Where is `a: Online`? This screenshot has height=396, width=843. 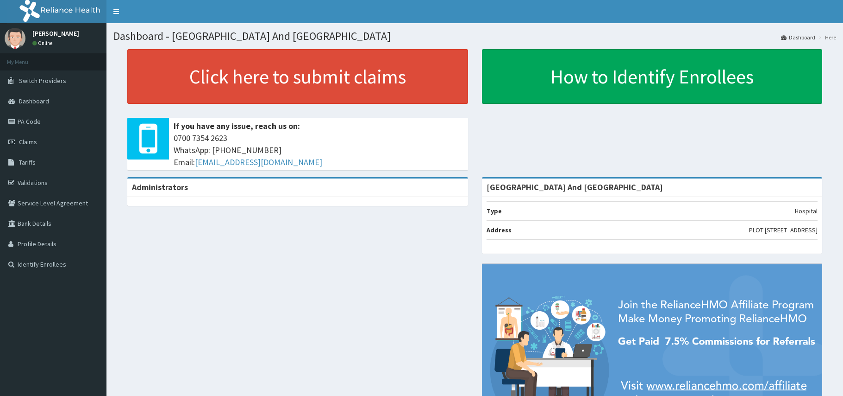 a: Online is located at coordinates (44, 43).